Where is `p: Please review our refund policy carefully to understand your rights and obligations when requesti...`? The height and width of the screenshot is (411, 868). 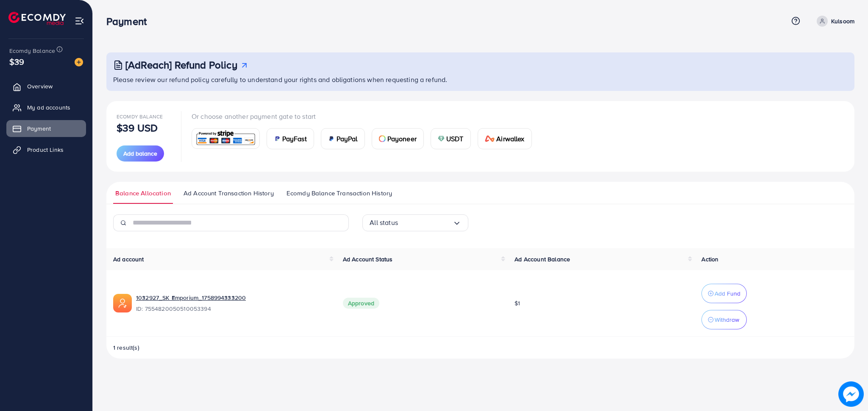
p: Please review our refund policy carefully to understand your rights and obligations when requesti... is located at coordinates (481, 79).